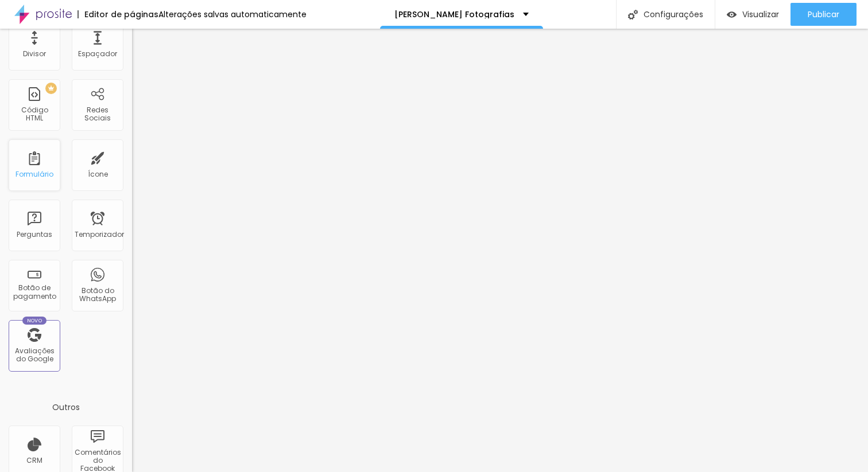 The height and width of the screenshot is (472, 868). I want to click on img: view-1.svg, so click(732, 14).